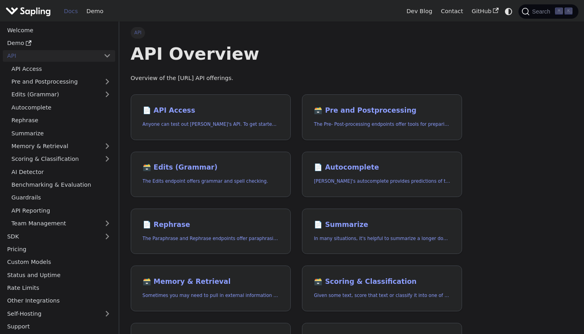 The width and height of the screenshot is (584, 334). Describe the element at coordinates (211, 231) in the screenshot. I see `a: 📄️ RephraseThe Paraphrase and Rephrase endpoints offer paraphrasing for particular styles.` at that location.